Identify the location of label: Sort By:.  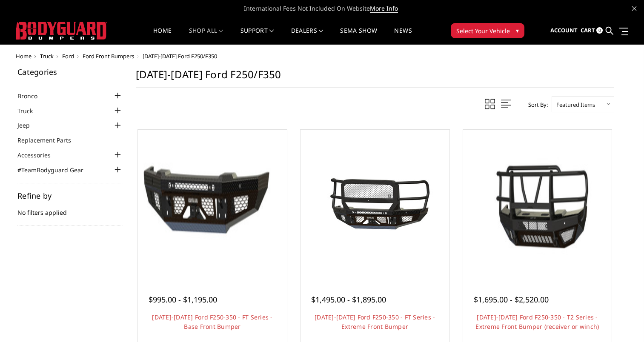
(536, 105).